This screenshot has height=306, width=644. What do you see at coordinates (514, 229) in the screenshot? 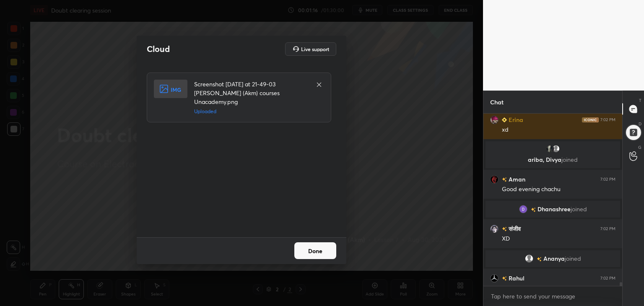
I see `h6: संजीव` at bounding box center [514, 229].